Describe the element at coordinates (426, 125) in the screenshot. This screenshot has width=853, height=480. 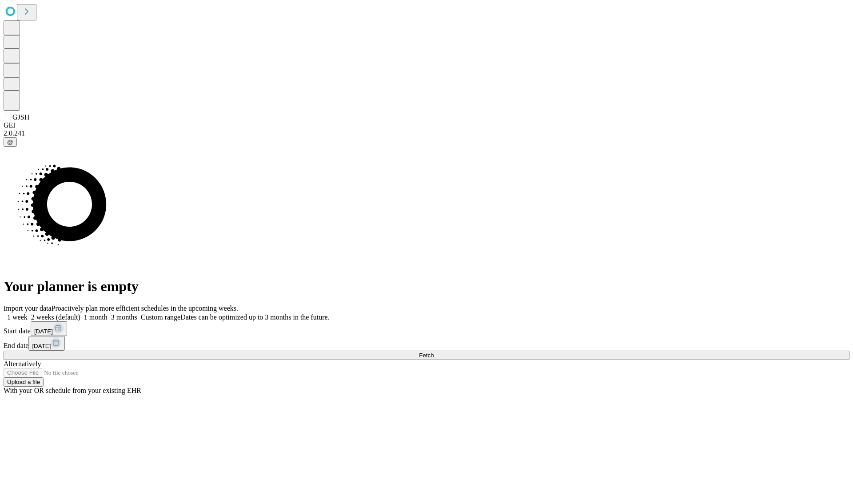
I see `div: GEI` at that location.